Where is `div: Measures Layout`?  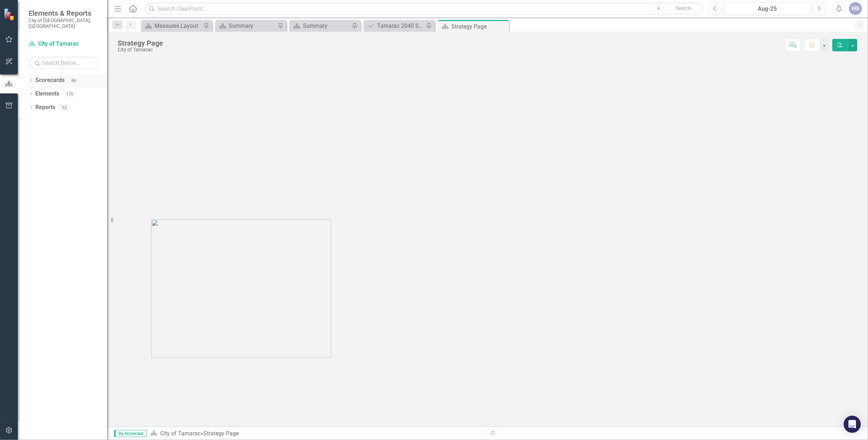 div: Measures Layout is located at coordinates (178, 26).